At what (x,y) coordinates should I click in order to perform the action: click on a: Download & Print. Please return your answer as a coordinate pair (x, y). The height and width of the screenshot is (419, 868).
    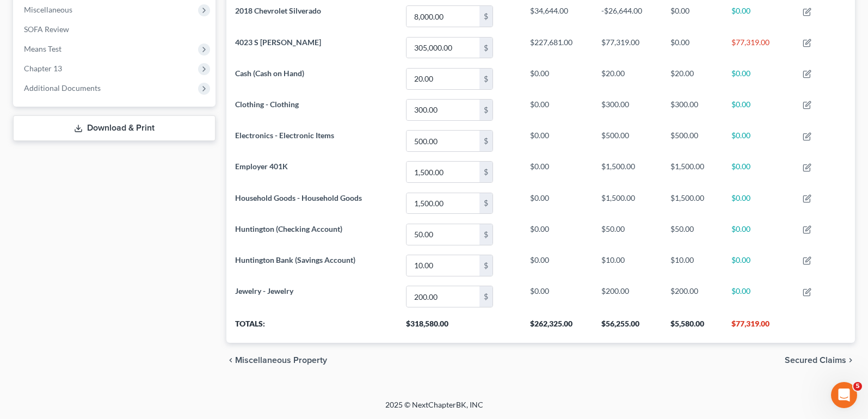
    Looking at the image, I should click on (114, 128).